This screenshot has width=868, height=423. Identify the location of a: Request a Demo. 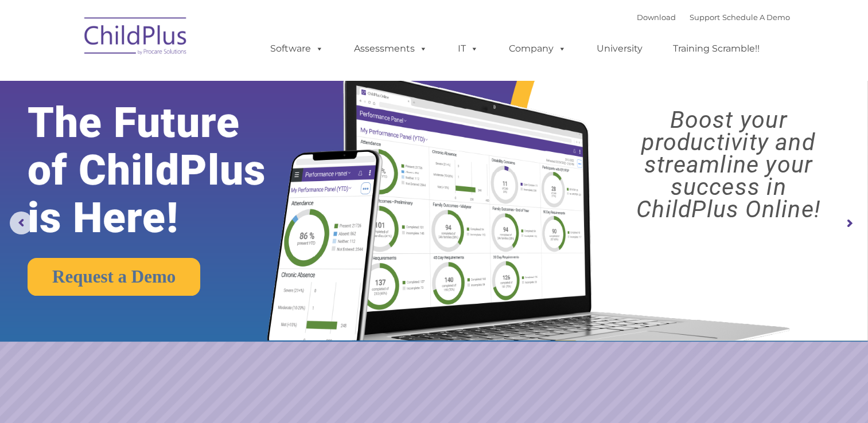
(114, 277).